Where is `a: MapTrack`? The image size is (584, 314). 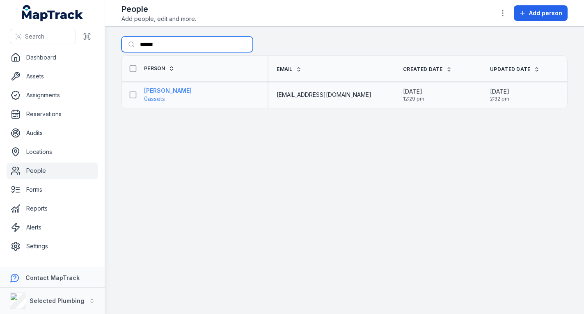 a: MapTrack is located at coordinates (53, 13).